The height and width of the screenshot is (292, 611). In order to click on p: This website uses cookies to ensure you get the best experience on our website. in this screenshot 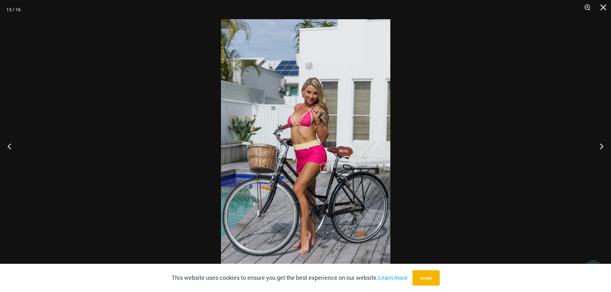, I will do `click(290, 278)`.